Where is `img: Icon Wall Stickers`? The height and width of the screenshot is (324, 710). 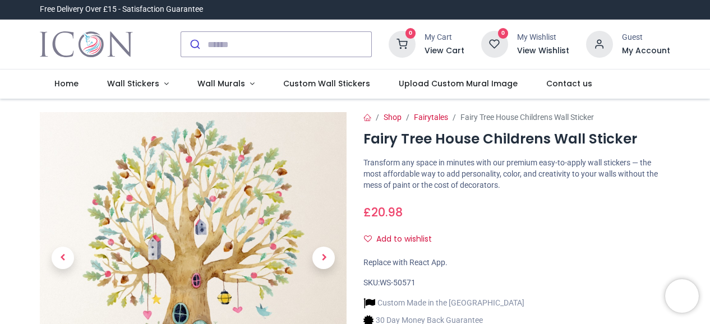
img: Icon Wall Stickers is located at coordinates (86, 44).